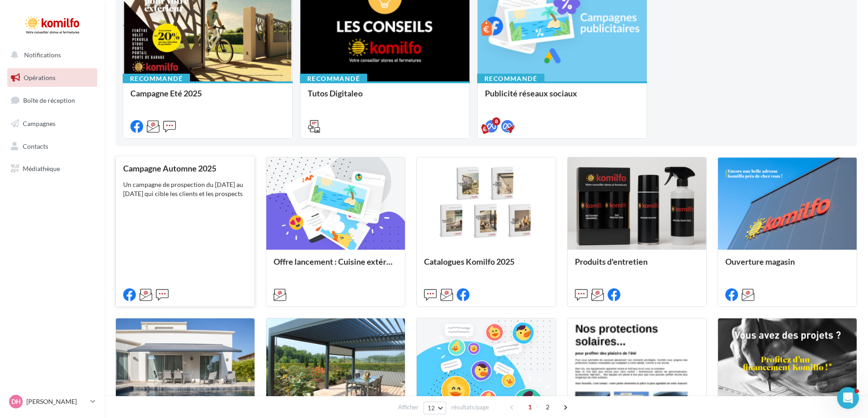 The image size is (868, 418). What do you see at coordinates (497, 121) in the screenshot?
I see `div: 8` at bounding box center [497, 121].